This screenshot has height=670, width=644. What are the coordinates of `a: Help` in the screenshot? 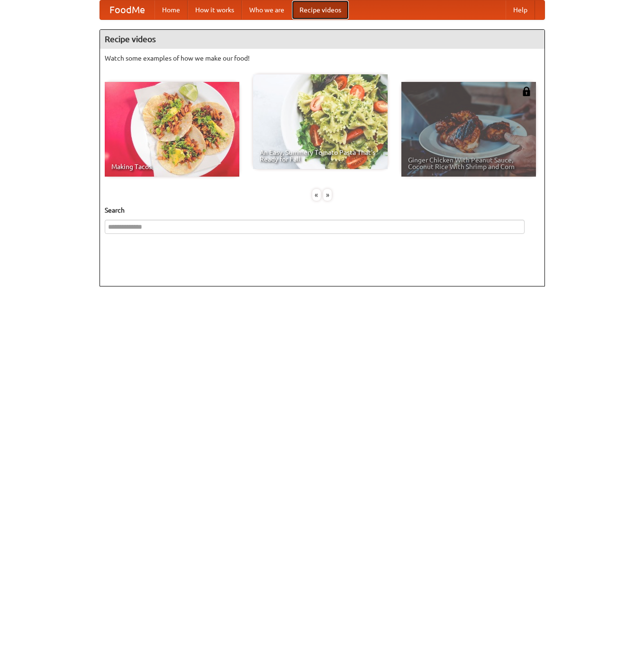 It's located at (520, 10).